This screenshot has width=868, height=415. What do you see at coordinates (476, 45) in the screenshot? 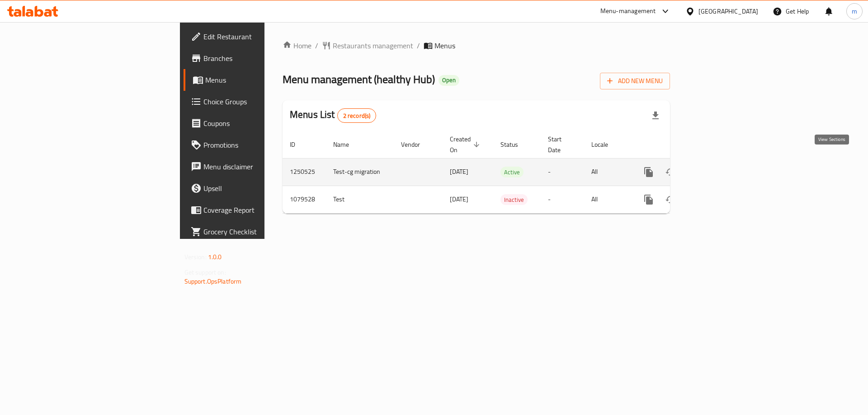
I see `nav: breadcrumb` at bounding box center [476, 45].